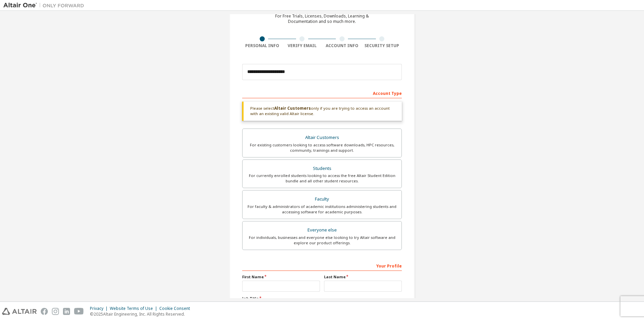  I want to click on img: instagram.svg, so click(55, 312).